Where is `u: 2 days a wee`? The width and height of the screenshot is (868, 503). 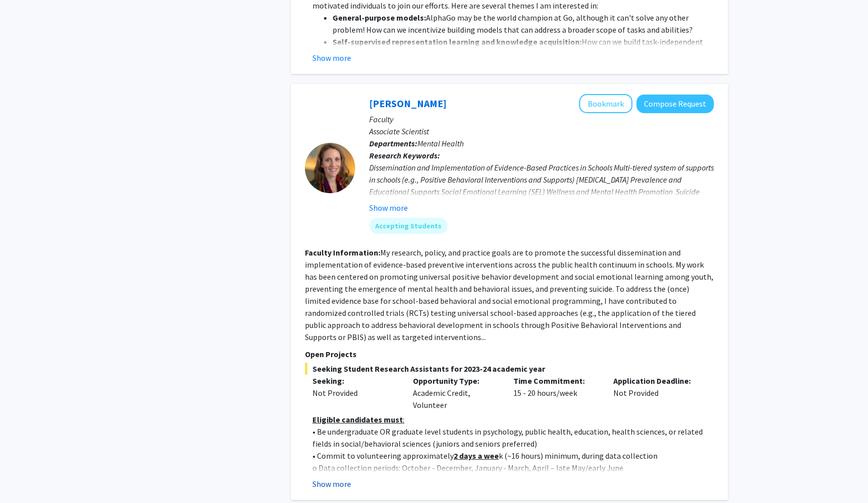 u: 2 days a wee is located at coordinates (476, 456).